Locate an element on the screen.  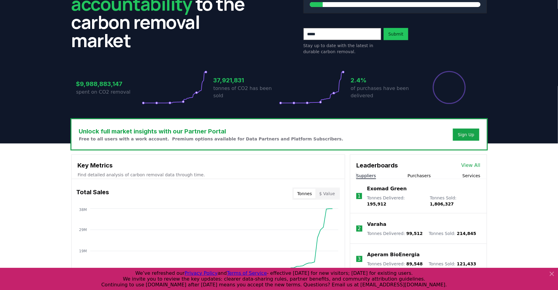
p: Free to all users with a work account. Premium options available for Data Partners and Platform S... is located at coordinates (211, 139).